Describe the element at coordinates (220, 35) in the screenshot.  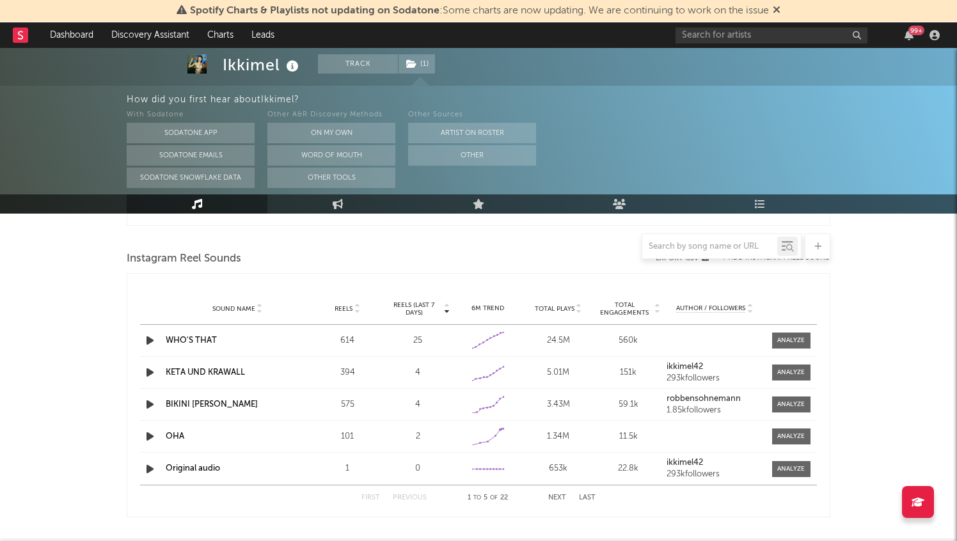
I see `a: Charts` at that location.